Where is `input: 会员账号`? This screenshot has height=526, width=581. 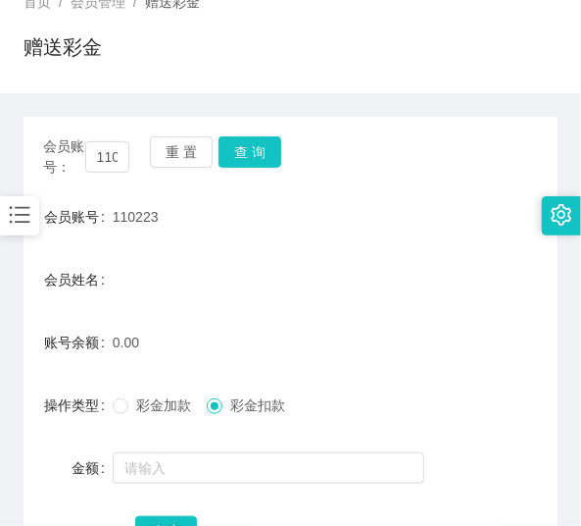 input: 会员账号 is located at coordinates (107, 157).